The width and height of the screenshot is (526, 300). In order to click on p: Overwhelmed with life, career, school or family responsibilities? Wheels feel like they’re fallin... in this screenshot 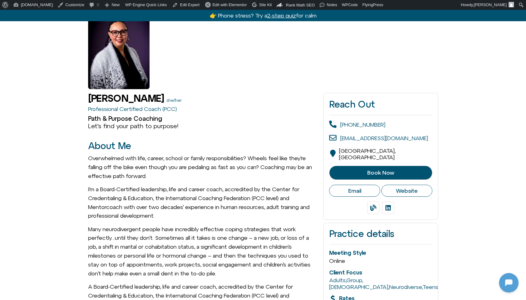, I will do `click(203, 167)`.